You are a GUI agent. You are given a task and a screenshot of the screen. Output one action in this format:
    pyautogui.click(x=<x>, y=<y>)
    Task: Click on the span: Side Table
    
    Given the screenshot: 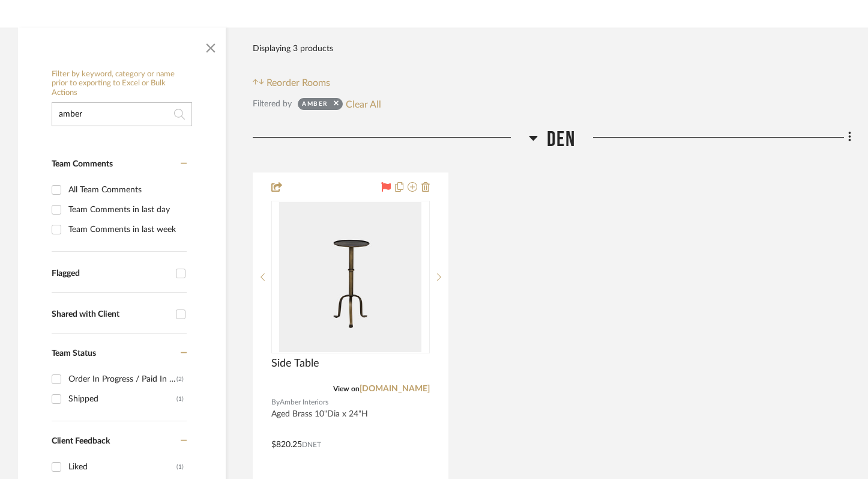 What is the action you would take?
    pyautogui.click(x=295, y=363)
    